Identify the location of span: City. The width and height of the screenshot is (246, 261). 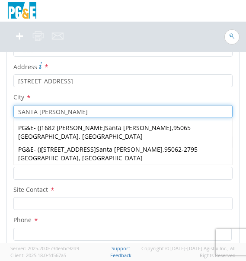
(19, 97).